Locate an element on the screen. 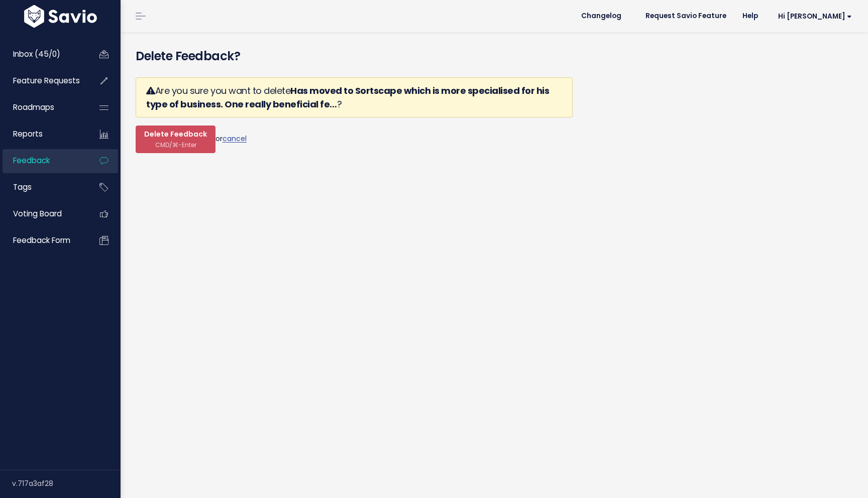  span: Changelog is located at coordinates (602, 16).